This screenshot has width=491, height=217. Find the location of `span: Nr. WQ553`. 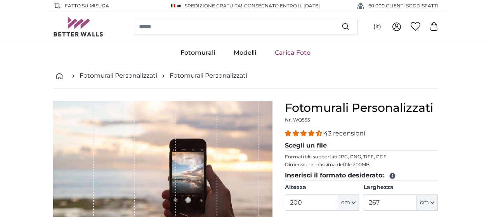

span: Nr. WQ553 is located at coordinates (298, 120).